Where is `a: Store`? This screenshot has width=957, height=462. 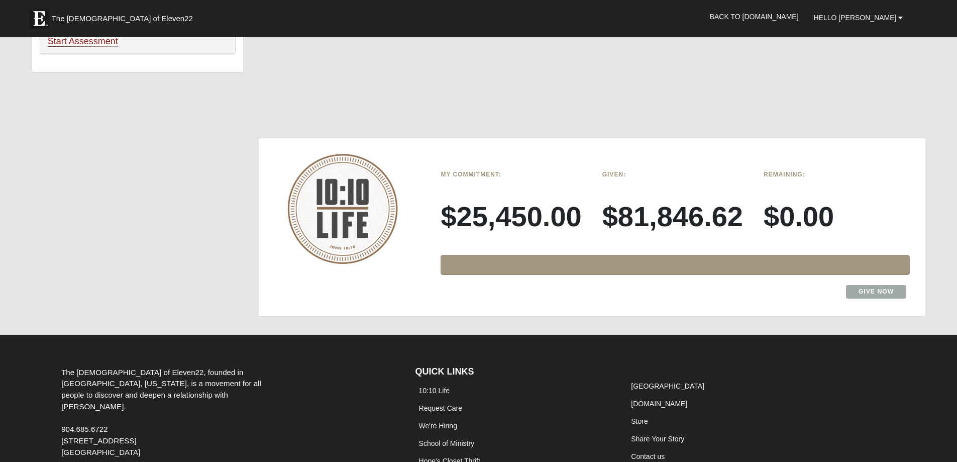 a: Store is located at coordinates (639, 421).